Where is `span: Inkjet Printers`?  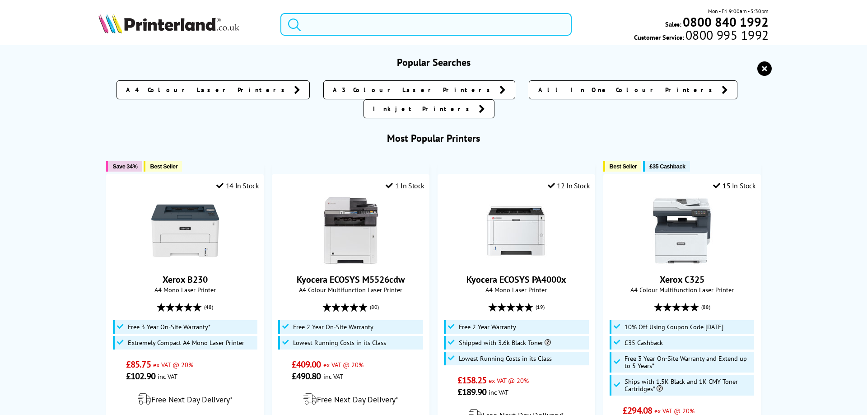 span: Inkjet Printers is located at coordinates (423, 109).